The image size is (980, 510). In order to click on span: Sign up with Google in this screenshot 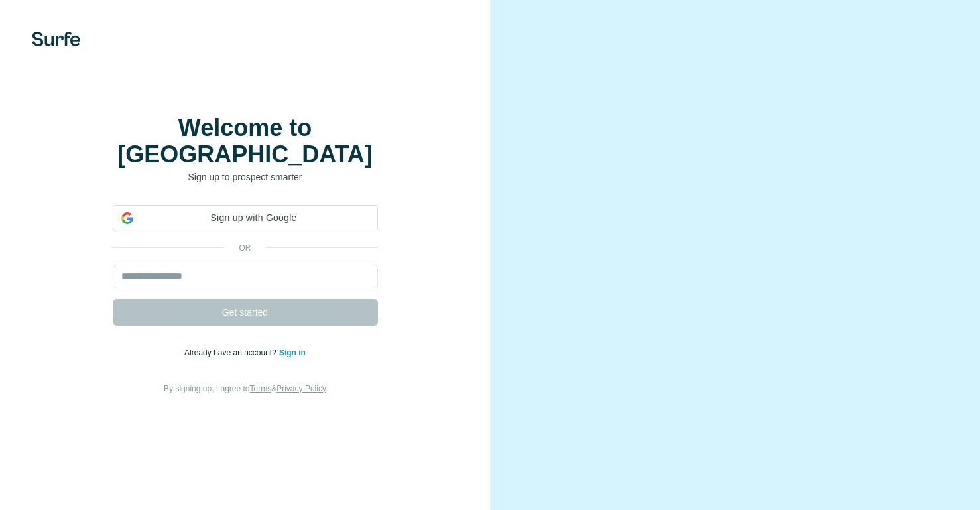, I will do `click(254, 217)`.